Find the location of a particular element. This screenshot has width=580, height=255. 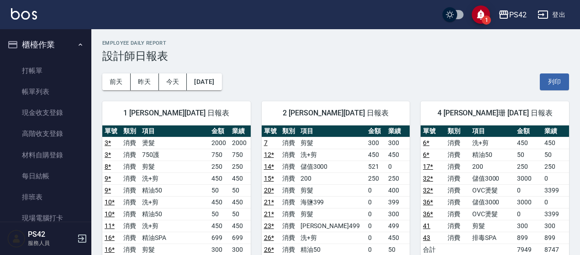

a: 43 is located at coordinates (427, 238).